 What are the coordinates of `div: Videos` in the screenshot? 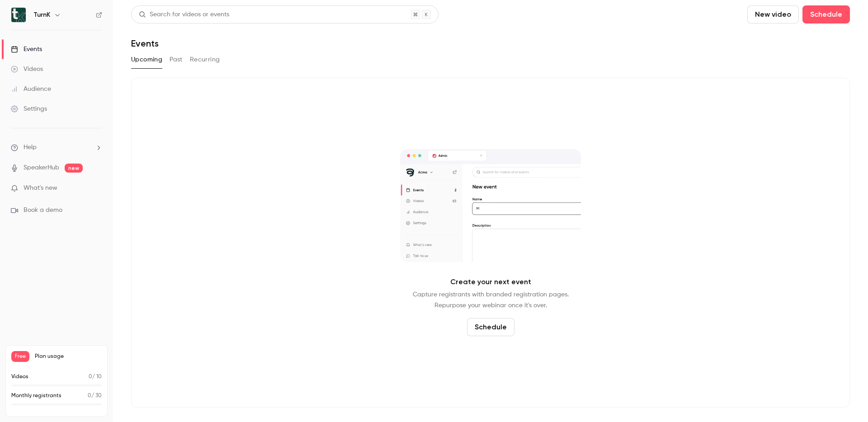 It's located at (27, 69).